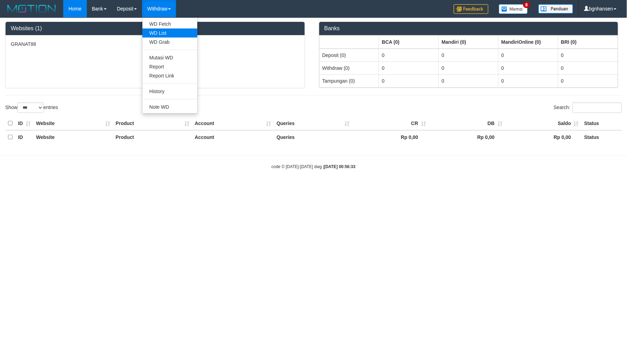 The height and width of the screenshot is (364, 627). Describe the element at coordinates (469, 28) in the screenshot. I see `h3: Banks` at that location.